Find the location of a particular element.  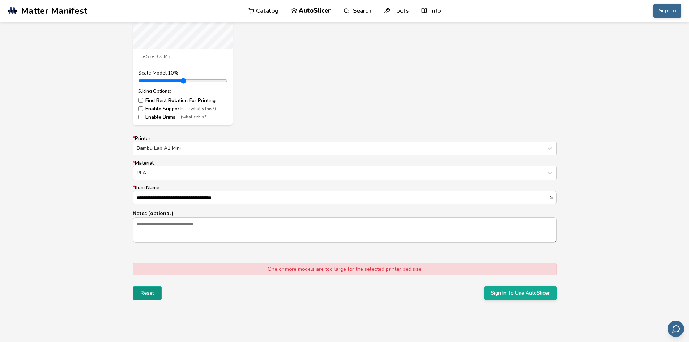

button: Reset is located at coordinates (147, 293).